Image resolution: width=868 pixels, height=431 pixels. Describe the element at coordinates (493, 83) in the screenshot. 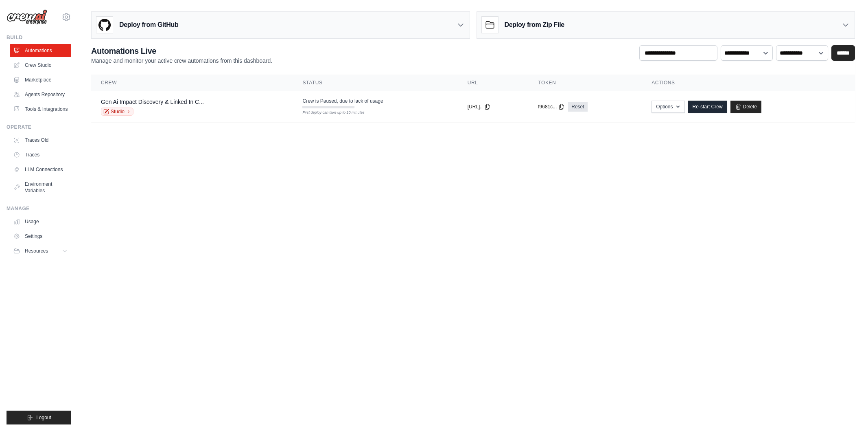

I see `th: URL` at that location.